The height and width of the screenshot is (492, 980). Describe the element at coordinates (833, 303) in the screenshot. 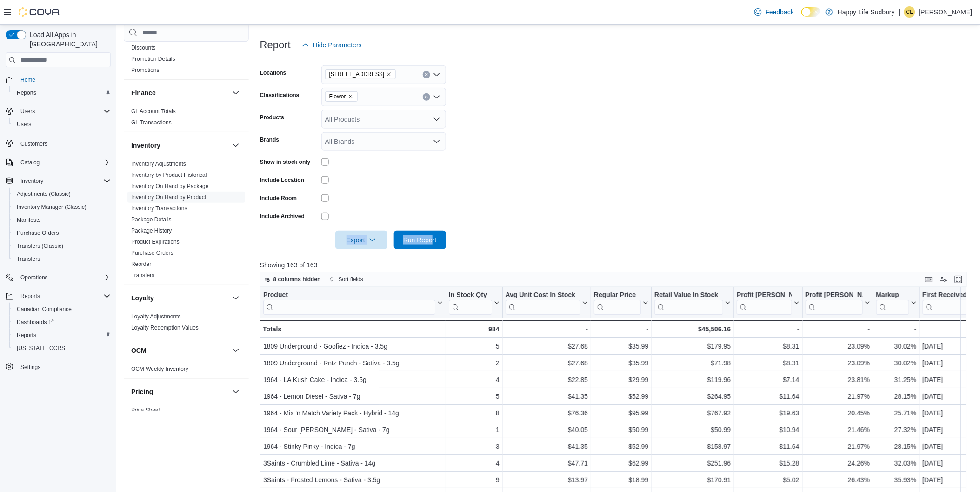

I see `div: Profit Margin (%)` at that location.